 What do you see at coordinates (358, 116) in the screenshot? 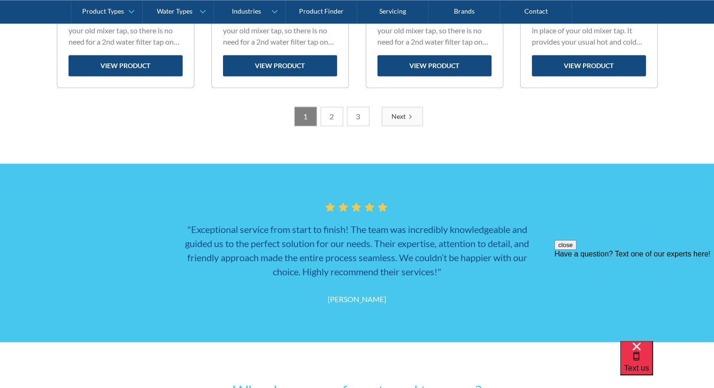
I see `a: 3` at bounding box center [358, 116].